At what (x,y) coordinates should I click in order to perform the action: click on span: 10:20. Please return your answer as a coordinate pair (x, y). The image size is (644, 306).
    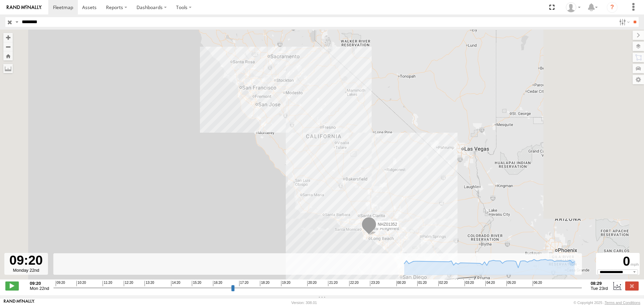
    Looking at the image, I should click on (81, 283).